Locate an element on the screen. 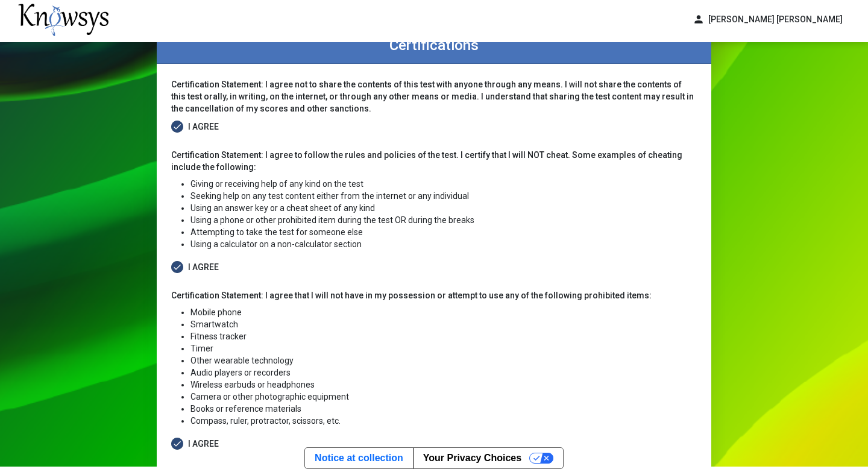  li: Mobile phone is located at coordinates (444, 313).